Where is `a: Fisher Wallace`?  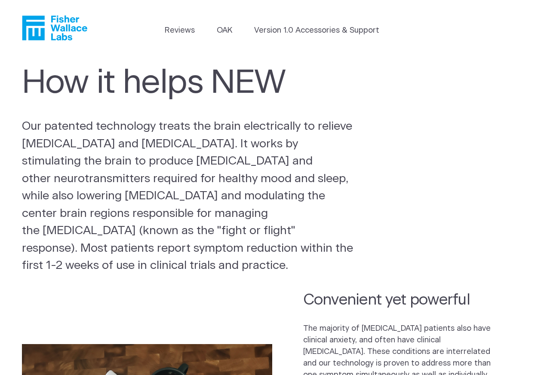 a: Fisher Wallace is located at coordinates (55, 28).